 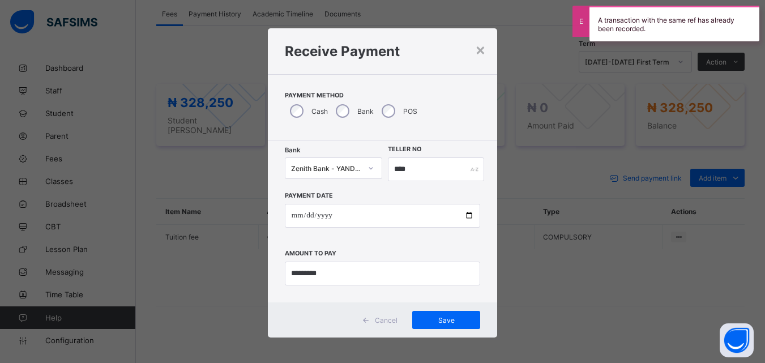 I want to click on label: Cash, so click(x=319, y=111).